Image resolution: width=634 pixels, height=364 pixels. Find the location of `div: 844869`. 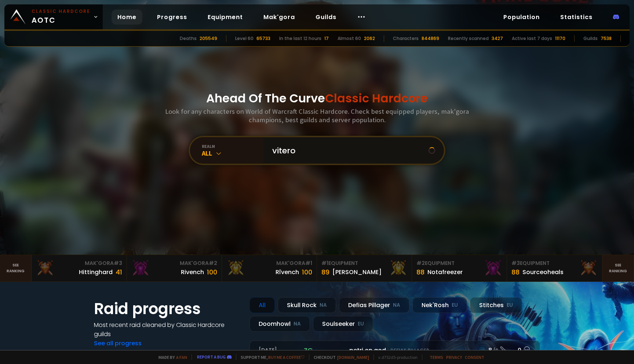

div: 844869 is located at coordinates (430, 39).